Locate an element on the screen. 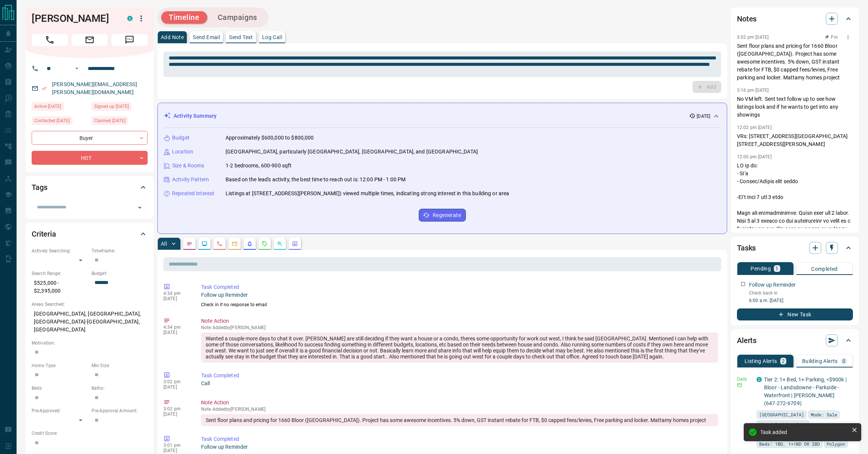  p: Areas Searched: is located at coordinates (90, 304).